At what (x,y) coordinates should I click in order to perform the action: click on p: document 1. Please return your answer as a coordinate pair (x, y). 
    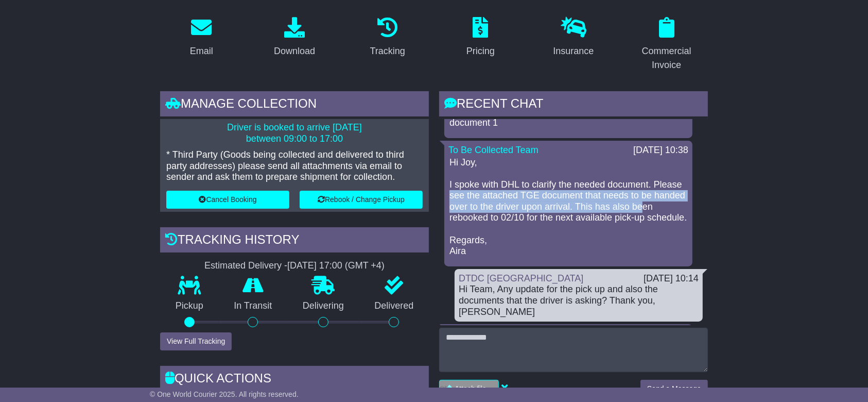
    Looking at the image, I should click on (568, 123).